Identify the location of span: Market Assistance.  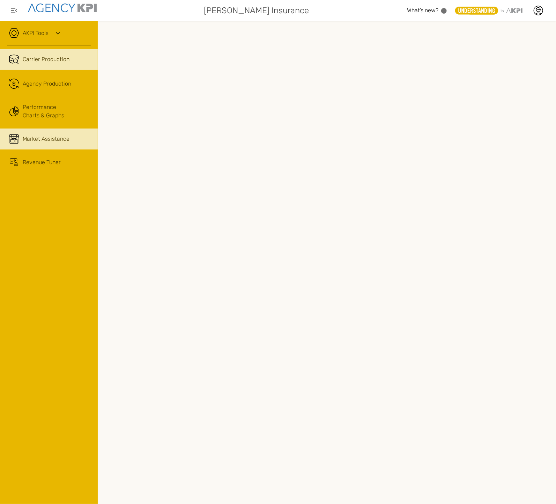
(46, 139).